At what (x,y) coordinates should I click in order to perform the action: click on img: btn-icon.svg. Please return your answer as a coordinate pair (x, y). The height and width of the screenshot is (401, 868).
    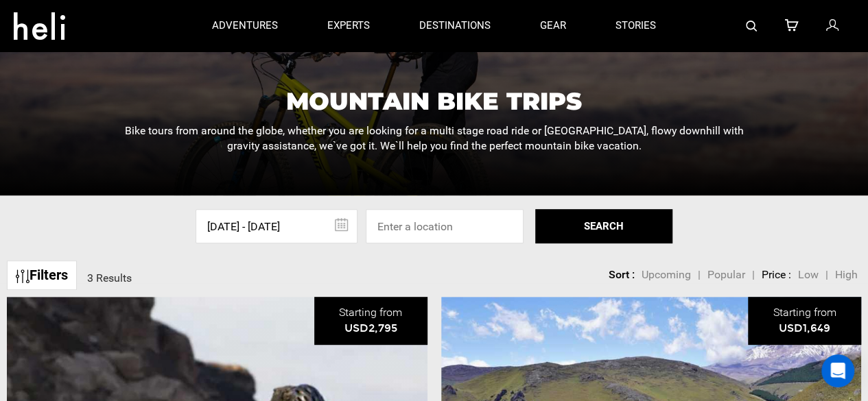
    Looking at the image, I should click on (23, 276).